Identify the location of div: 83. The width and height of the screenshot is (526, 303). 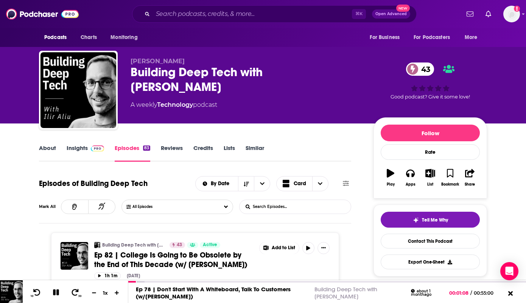
(146, 148).